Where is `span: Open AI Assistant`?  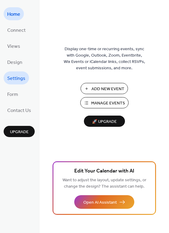
span: Open AI Assistant is located at coordinates (100, 202).